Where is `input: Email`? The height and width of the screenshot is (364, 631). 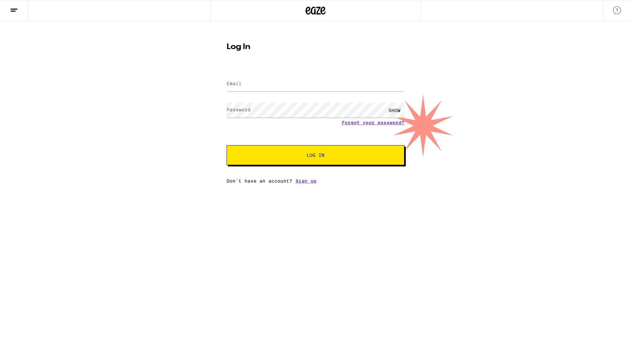
input: Email is located at coordinates (316, 84).